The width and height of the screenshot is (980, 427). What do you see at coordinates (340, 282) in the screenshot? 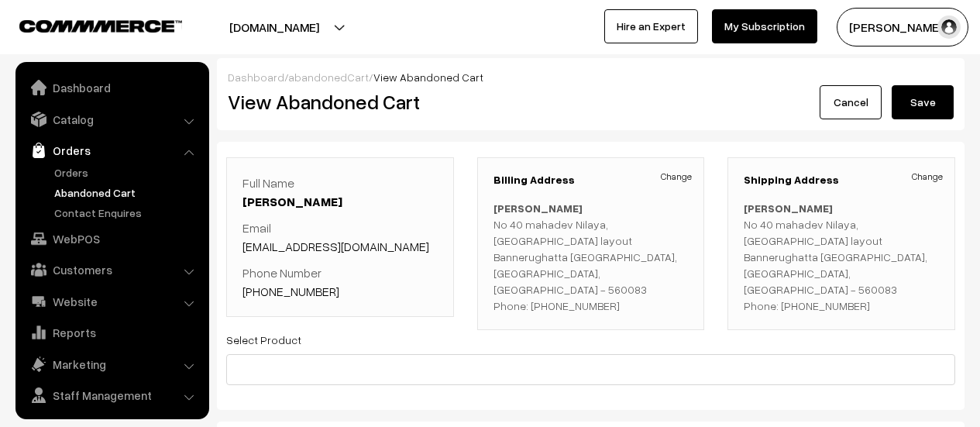
I see `p: Phone Number` at bounding box center [340, 282].